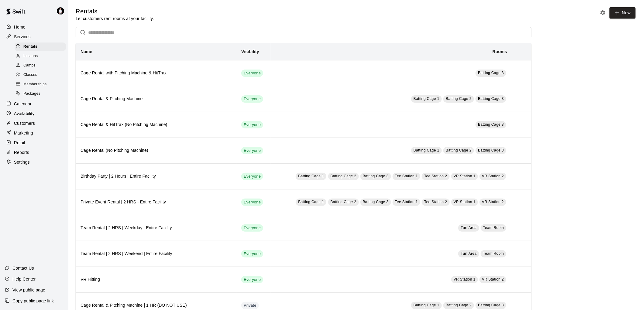  Describe the element at coordinates (156, 202) in the screenshot. I see `h6: Private Event Rental | 2 HRS - Entire Facility` at that location.